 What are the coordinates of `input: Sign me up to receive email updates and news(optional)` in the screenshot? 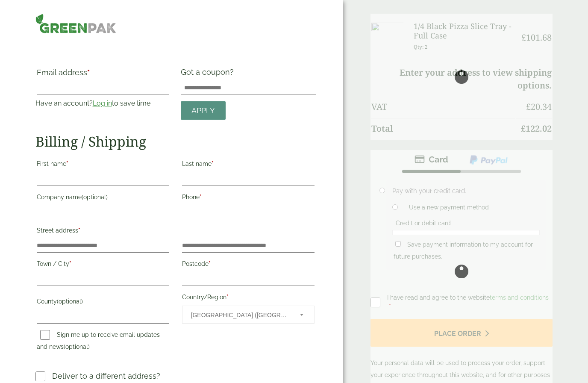 It's located at (45, 335).